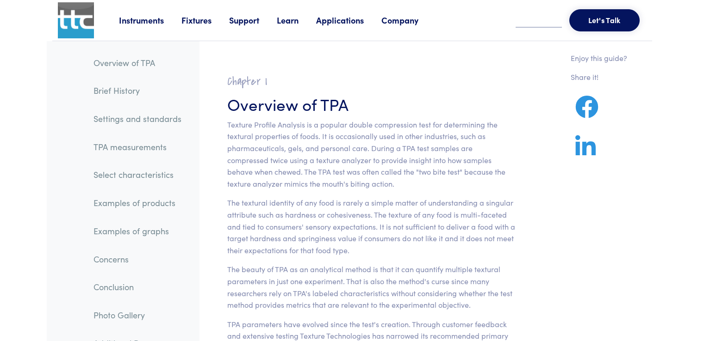  I want to click on a: Overview of TPA, so click(137, 63).